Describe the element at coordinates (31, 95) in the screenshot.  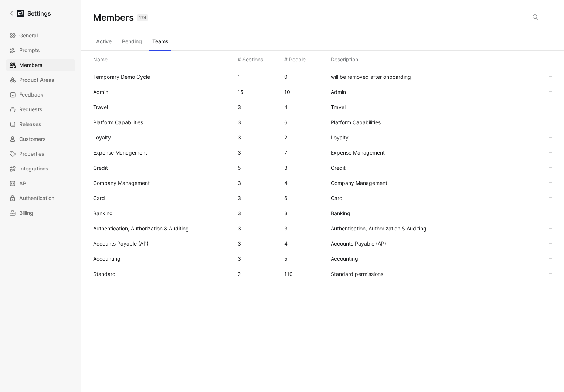
I see `span: Feedback` at that location.